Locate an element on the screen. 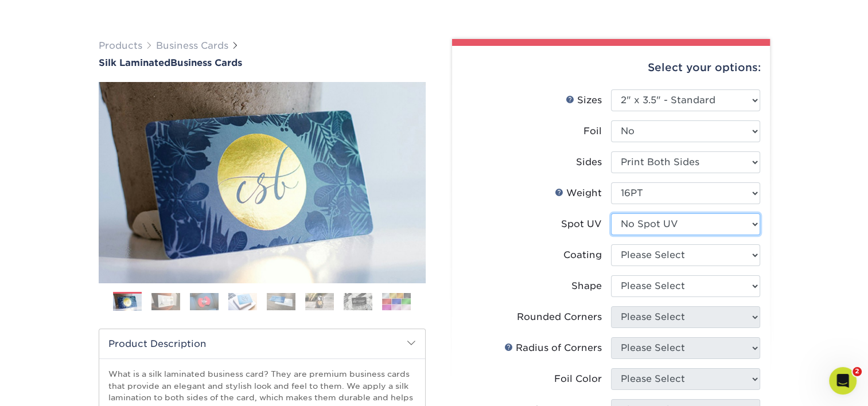 This screenshot has width=868, height=406. img: Business Cards 06 is located at coordinates (320, 302).